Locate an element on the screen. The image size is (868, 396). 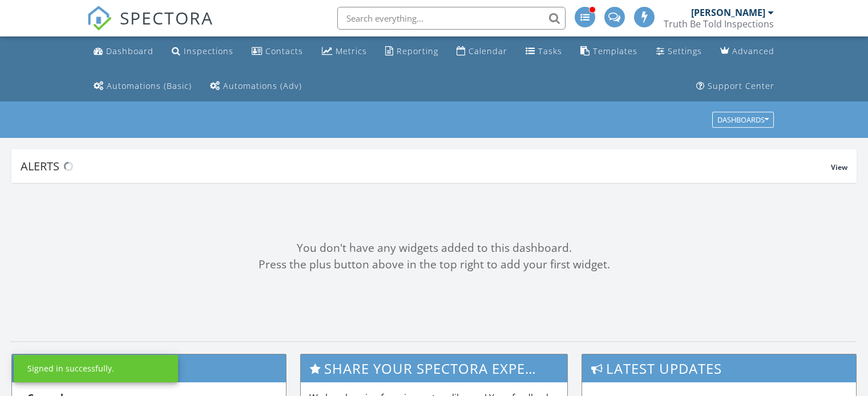
div: Automations (Adv) is located at coordinates (262, 86).